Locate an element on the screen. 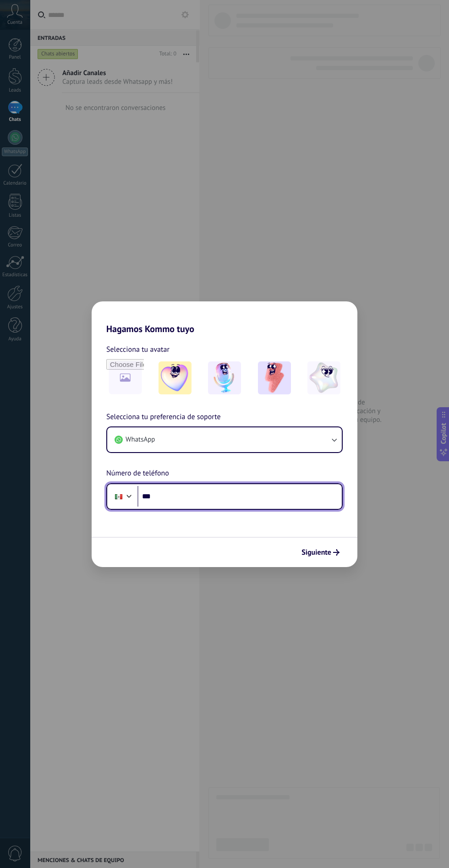  img: -1.jpeg is located at coordinates (175, 378).